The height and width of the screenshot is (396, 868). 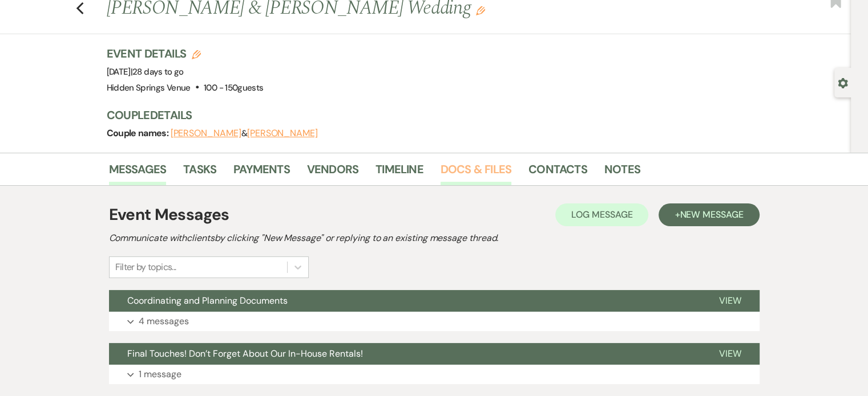 I want to click on button: 1 message, so click(x=435, y=375).